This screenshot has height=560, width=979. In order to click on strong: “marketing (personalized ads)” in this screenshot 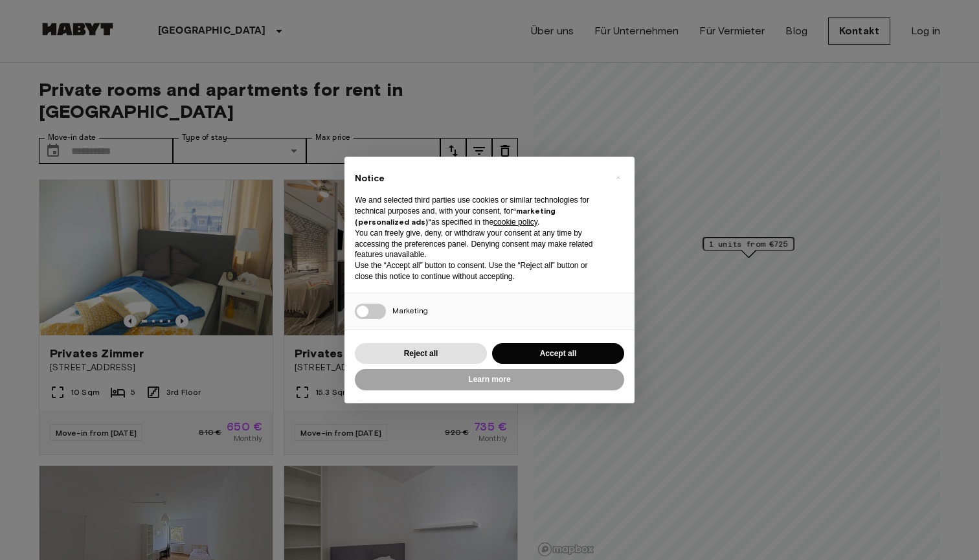, I will do `click(455, 216)`.